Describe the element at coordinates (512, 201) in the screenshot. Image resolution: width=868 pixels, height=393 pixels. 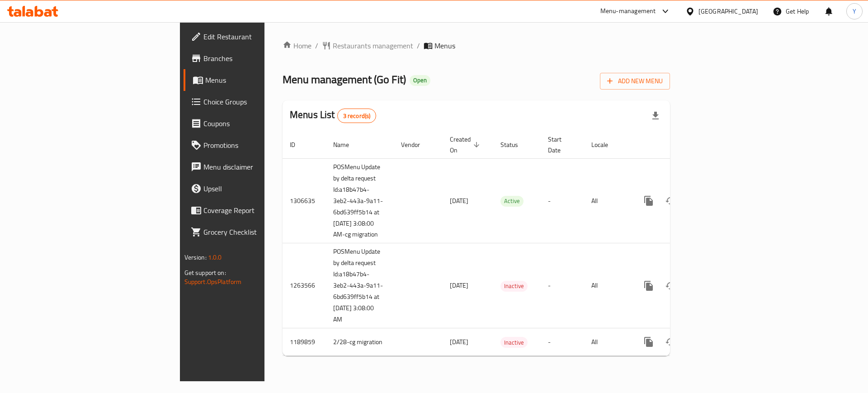
I see `span: Active` at that location.